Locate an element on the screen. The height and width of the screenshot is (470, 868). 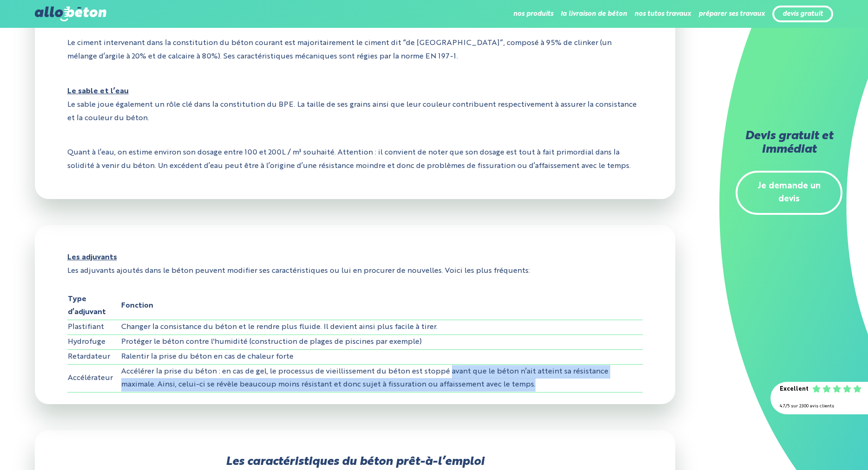
h2: Devis gratuit et immédiat is located at coordinates (789, 144).